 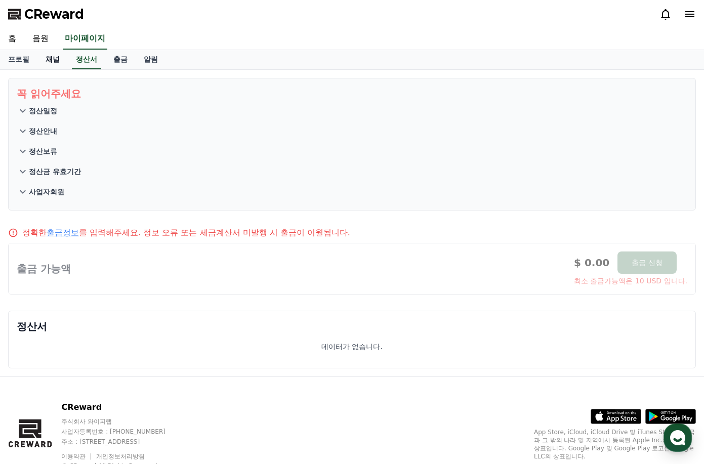 What do you see at coordinates (46, 14) in the screenshot?
I see `a: CReward` at bounding box center [46, 14].